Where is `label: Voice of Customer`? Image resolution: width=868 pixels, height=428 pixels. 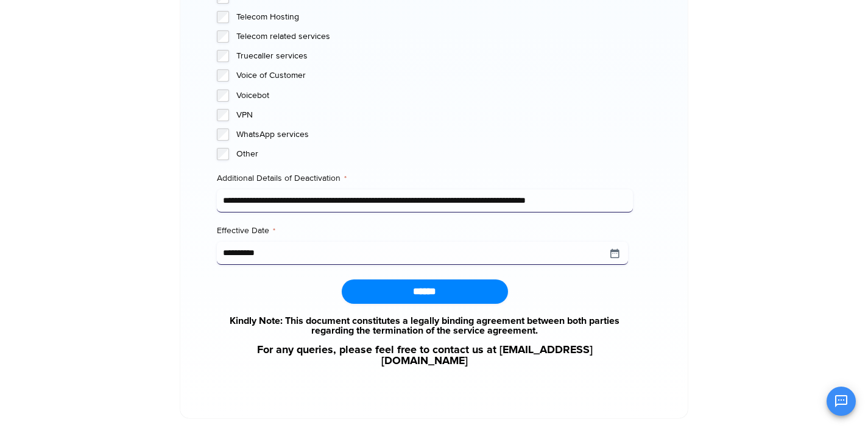
label: Voice of Customer is located at coordinates (434, 75).